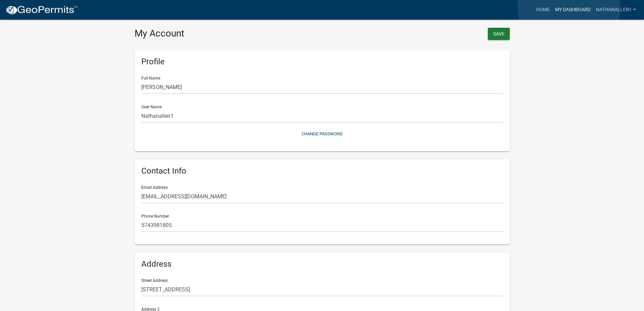 The image size is (644, 311). Describe the element at coordinates (322, 264) in the screenshot. I see `h6: Address` at that location.